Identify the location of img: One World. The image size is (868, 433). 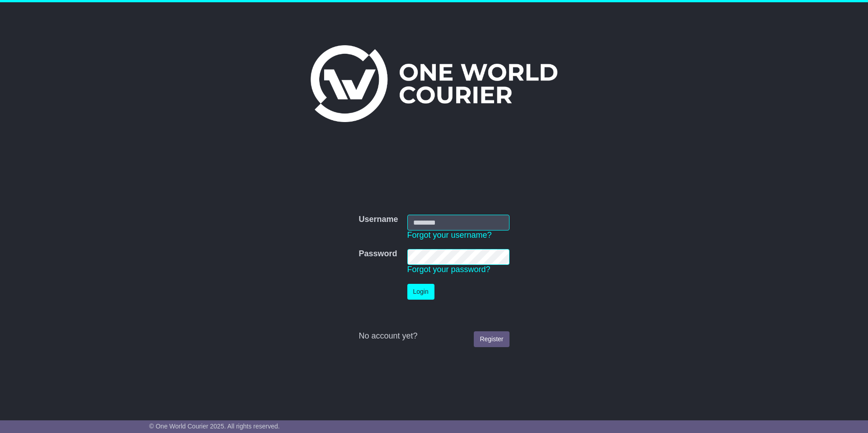
(434, 84).